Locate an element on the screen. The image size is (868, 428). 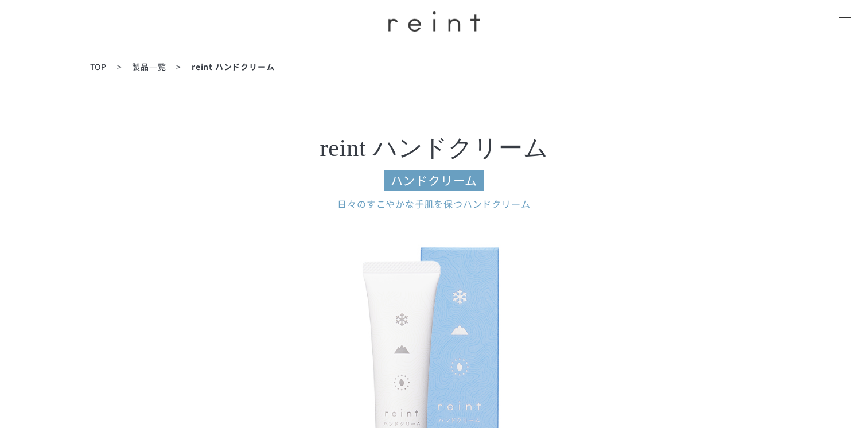
span: TOP is located at coordinates (98, 67).